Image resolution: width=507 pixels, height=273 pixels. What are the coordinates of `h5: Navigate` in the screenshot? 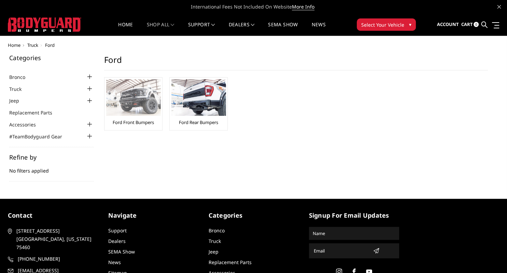 It's located at (153, 215).